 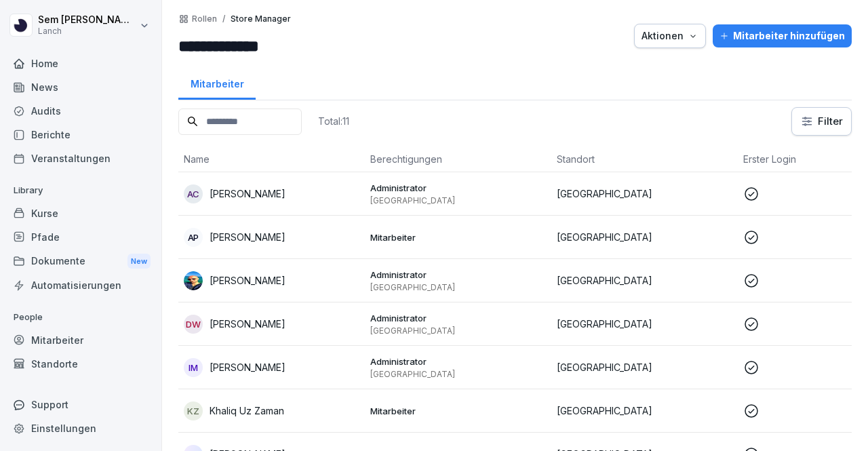 I want to click on a: Veranstaltungen, so click(x=80, y=158).